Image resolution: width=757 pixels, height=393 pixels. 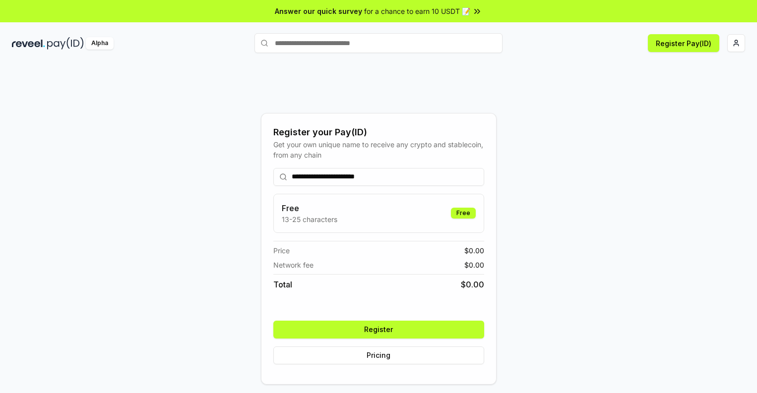 What do you see at coordinates (379, 150) in the screenshot?
I see `div: Get your own unique name to receive any crypto and stablecoin, from any chain` at bounding box center [379, 150].